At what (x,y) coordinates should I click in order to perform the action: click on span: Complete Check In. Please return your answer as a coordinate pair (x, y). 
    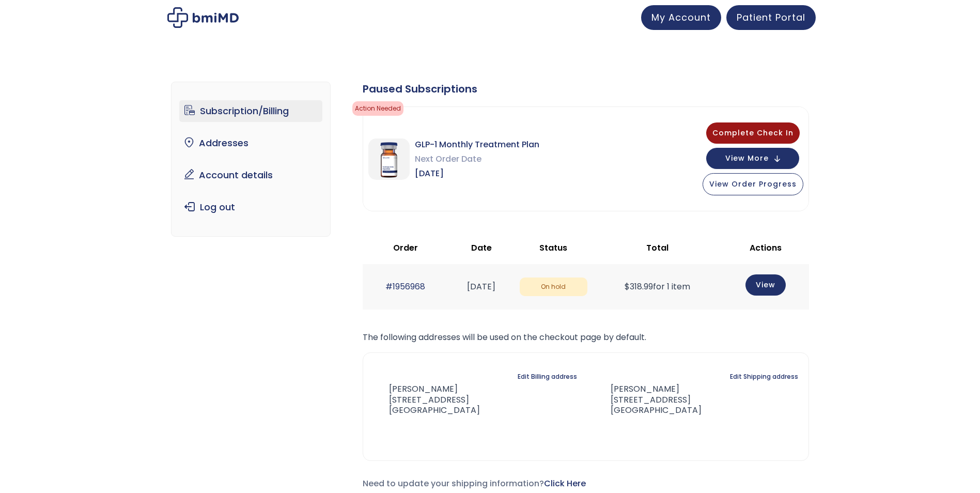
    Looking at the image, I should click on (753, 133).